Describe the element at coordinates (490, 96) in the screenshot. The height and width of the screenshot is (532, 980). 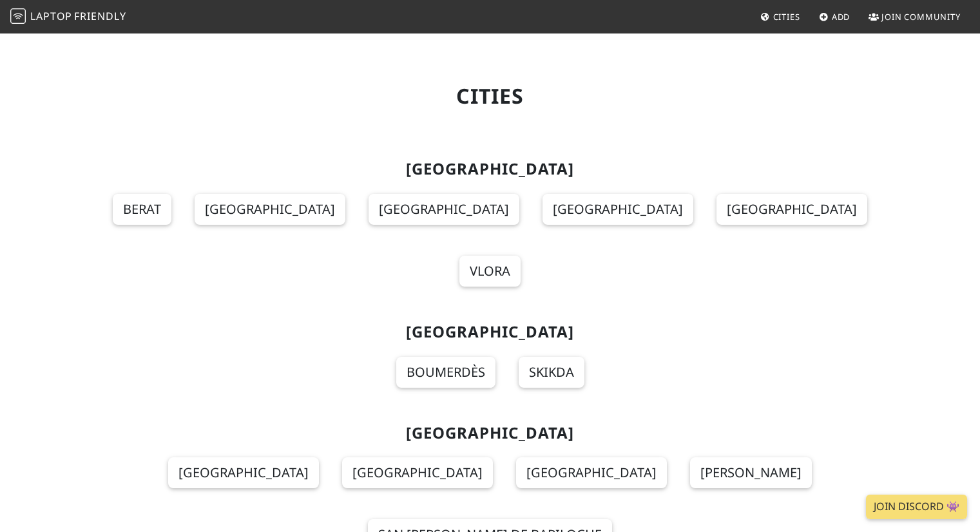
I see `h1: Cities` at that location.